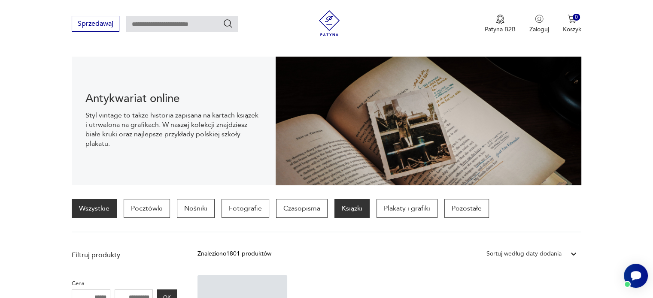  I want to click on a: Pocztówki, so click(147, 209).